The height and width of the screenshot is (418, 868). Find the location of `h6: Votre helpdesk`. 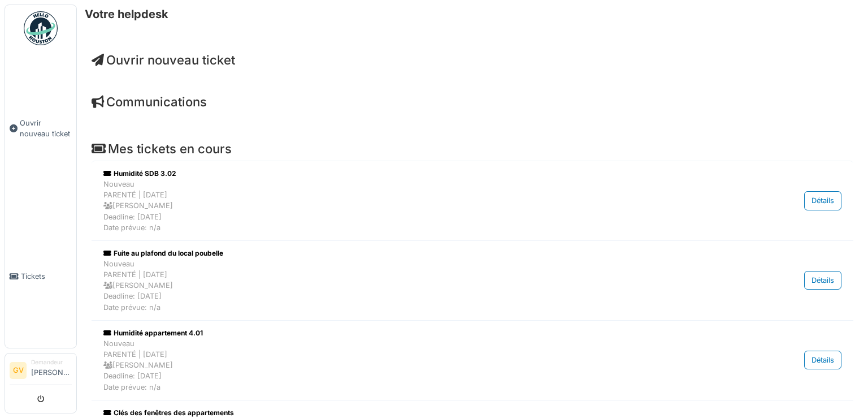

h6: Votre helpdesk is located at coordinates (127, 14).